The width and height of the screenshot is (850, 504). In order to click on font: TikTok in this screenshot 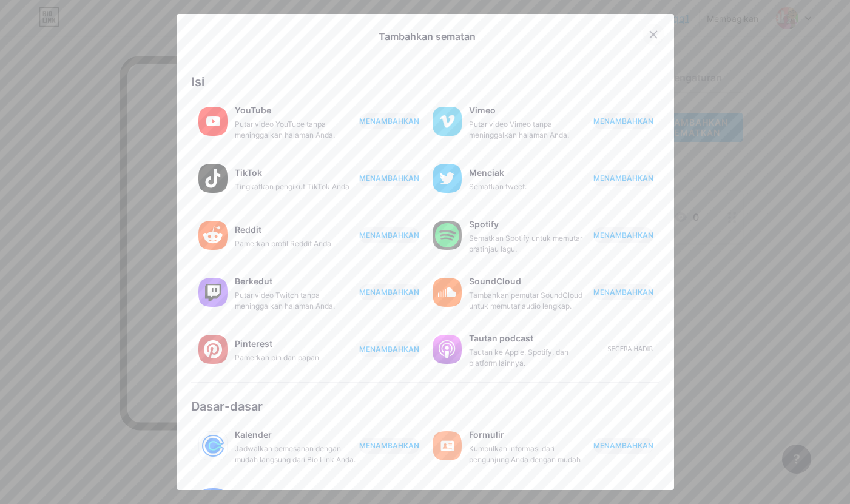, I will do `click(248, 172)`.